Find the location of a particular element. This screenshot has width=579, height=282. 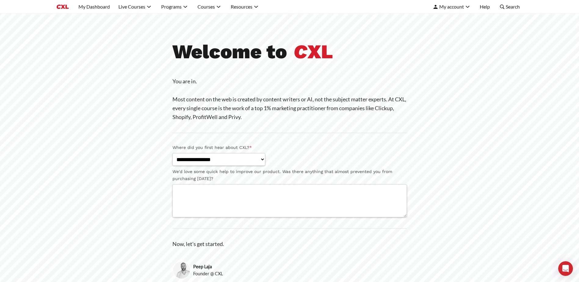

div: Open Intercom Messenger is located at coordinates (566, 269).